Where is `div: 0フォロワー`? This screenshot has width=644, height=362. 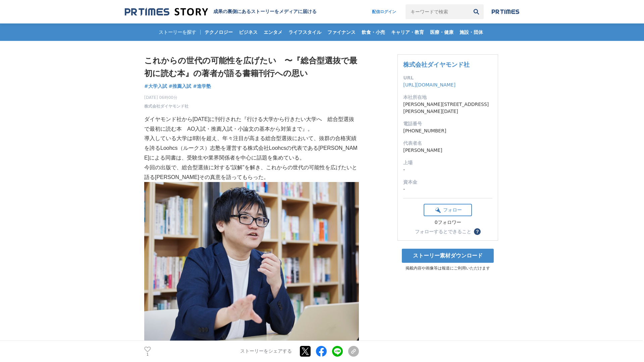 div: 0フォロワー is located at coordinates (448, 223).